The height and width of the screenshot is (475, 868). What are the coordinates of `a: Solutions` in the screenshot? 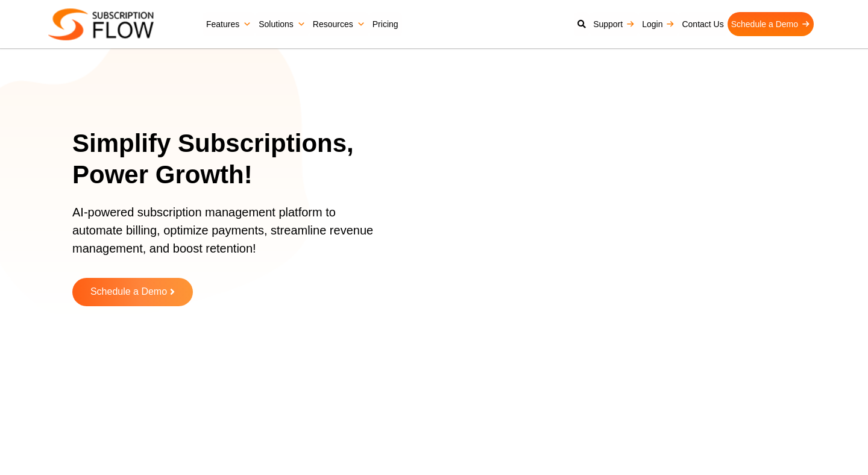 It's located at (282, 24).